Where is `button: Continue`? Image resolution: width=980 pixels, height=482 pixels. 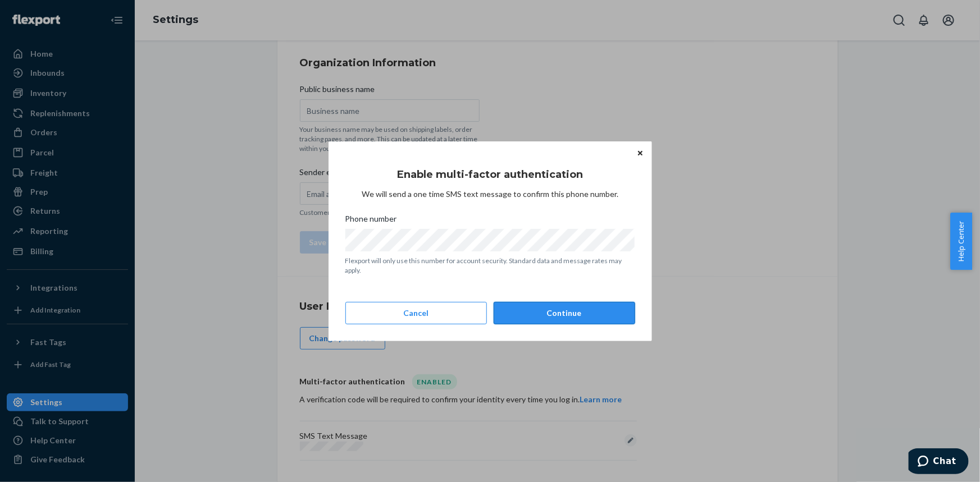
button: Continue is located at coordinates (564, 313).